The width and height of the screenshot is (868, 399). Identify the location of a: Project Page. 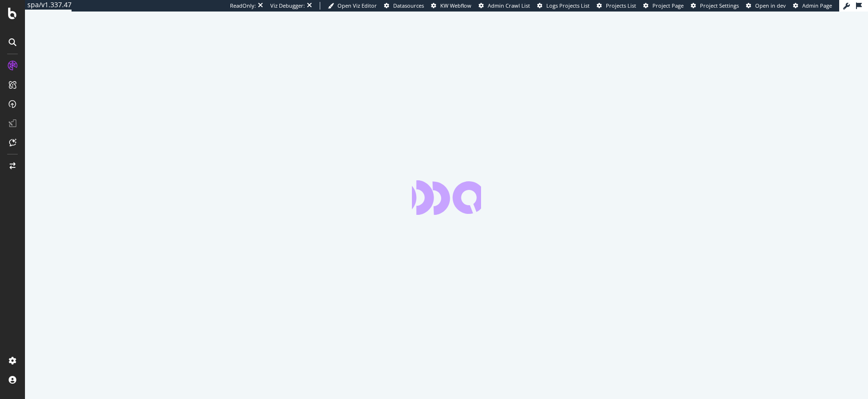
(664, 6).